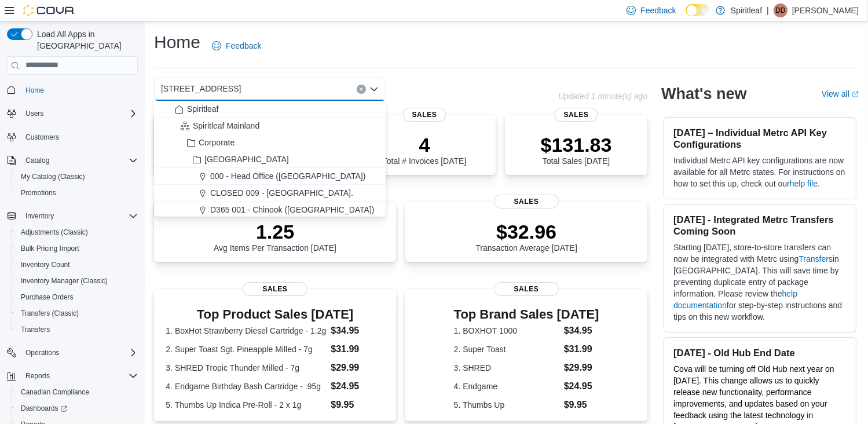  Describe the element at coordinates (576, 145) in the screenshot. I see `p: $131.83` at that location.